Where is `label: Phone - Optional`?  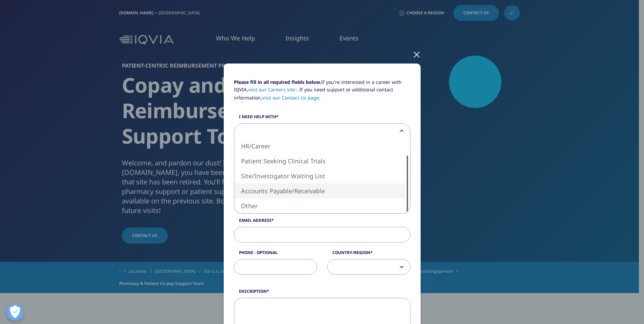 label: Phone - Optional is located at coordinates (275, 254).